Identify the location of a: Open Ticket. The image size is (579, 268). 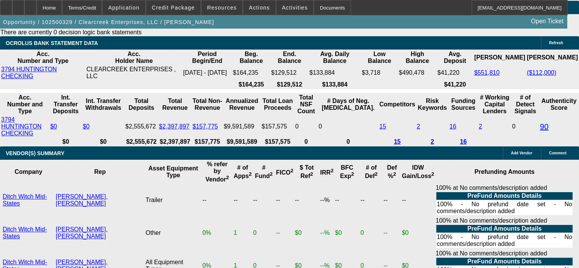
(547, 21).